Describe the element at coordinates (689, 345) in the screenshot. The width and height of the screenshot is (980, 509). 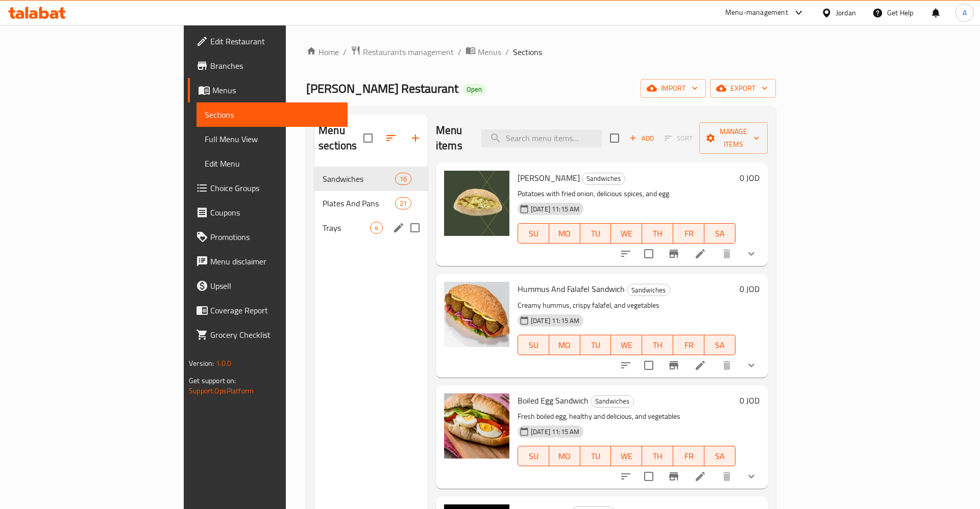
I see `span: FR` at that location.